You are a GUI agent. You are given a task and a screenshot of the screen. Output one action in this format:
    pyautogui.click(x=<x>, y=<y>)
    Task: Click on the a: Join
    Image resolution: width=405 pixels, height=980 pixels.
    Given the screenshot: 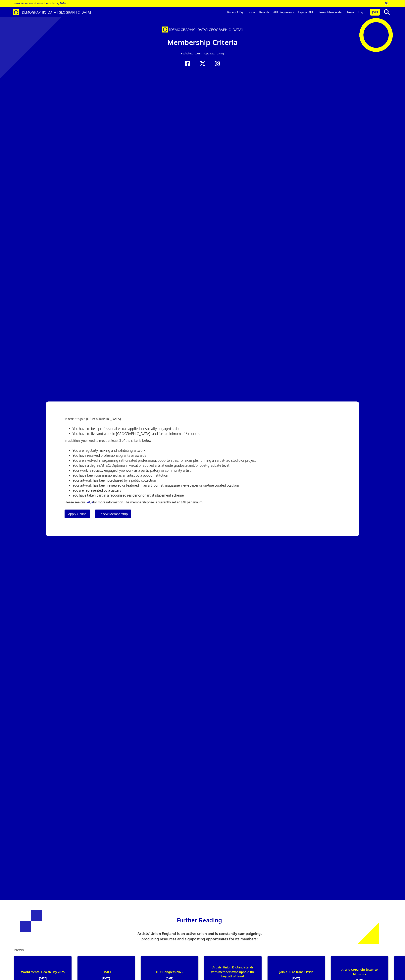 What is the action you would take?
    pyautogui.click(x=375, y=12)
    